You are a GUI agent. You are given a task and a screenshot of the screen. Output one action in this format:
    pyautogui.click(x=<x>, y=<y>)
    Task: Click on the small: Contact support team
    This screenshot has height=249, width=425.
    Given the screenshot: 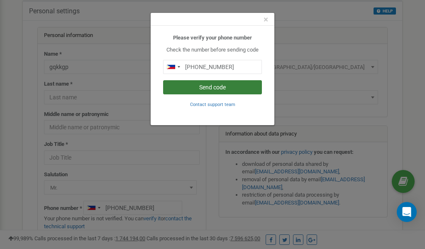 What is the action you would take?
    pyautogui.click(x=213, y=104)
    